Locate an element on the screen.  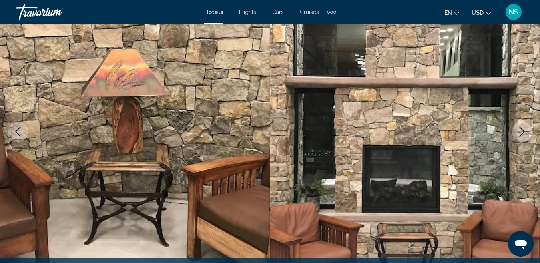
span: Flights is located at coordinates (247, 12).